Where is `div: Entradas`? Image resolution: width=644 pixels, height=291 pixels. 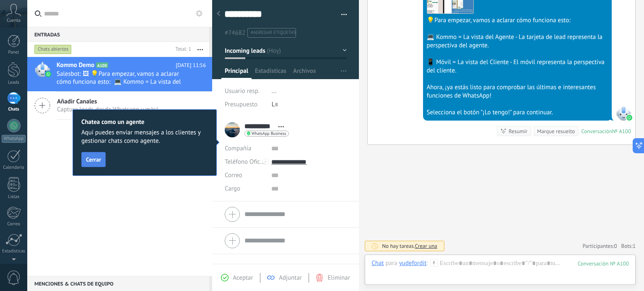 div: Entradas is located at coordinates (118, 35).